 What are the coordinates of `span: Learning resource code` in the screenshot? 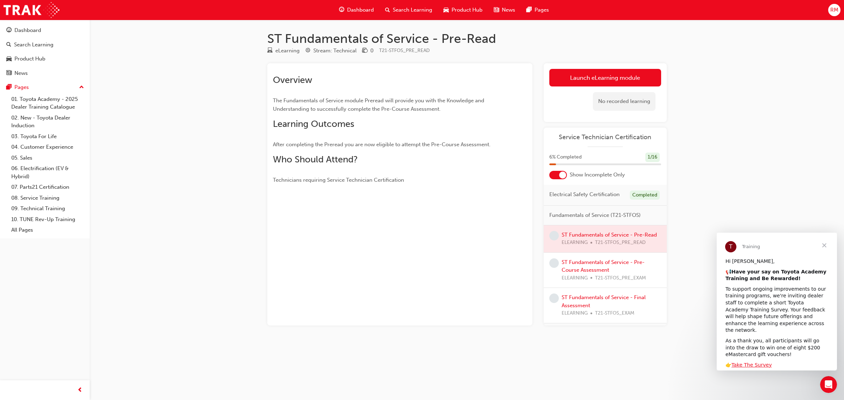 It's located at (404, 50).